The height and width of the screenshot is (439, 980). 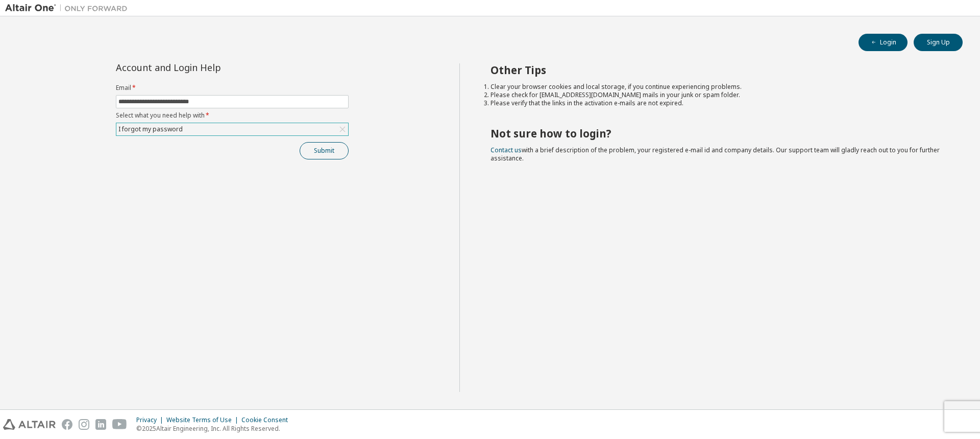 I want to click on img: Altair One, so click(x=69, y=8).